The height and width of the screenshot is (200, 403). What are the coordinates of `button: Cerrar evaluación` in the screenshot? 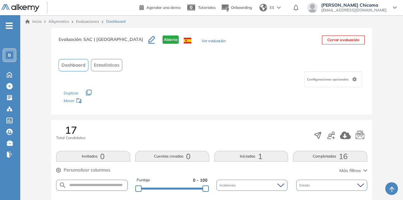 It's located at (343, 40).